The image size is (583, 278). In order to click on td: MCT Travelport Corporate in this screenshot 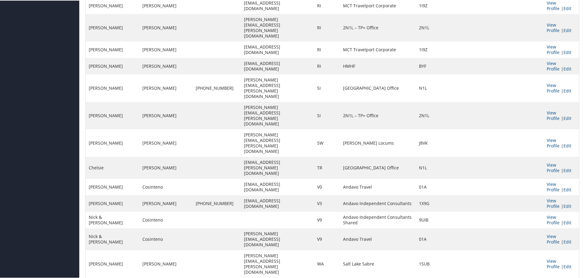, I will do `click(378, 49)`.